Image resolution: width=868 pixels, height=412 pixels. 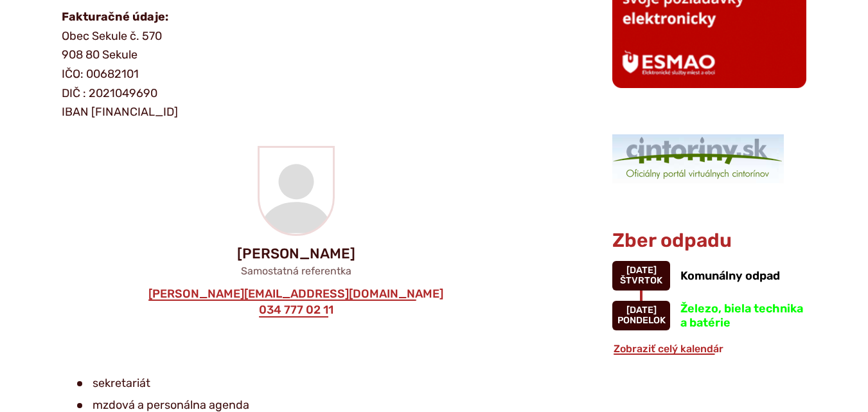 I want to click on p: Samostatná referentka, so click(x=295, y=271).